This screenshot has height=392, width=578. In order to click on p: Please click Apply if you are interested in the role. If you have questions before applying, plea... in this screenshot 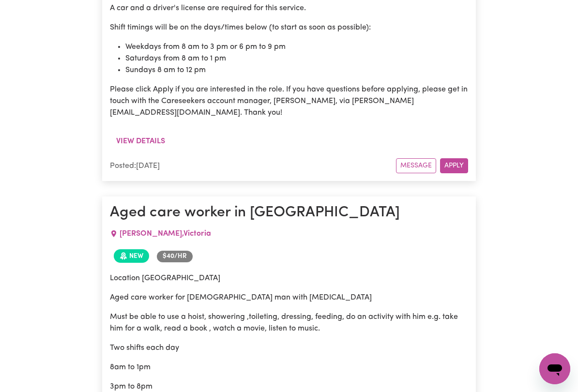, I will do `click(289, 101)`.